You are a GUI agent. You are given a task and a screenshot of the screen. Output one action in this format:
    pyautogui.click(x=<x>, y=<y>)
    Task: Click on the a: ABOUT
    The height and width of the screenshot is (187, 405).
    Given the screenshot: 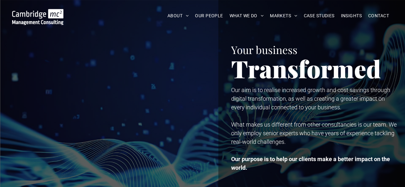 What is the action you would take?
    pyautogui.click(x=178, y=16)
    